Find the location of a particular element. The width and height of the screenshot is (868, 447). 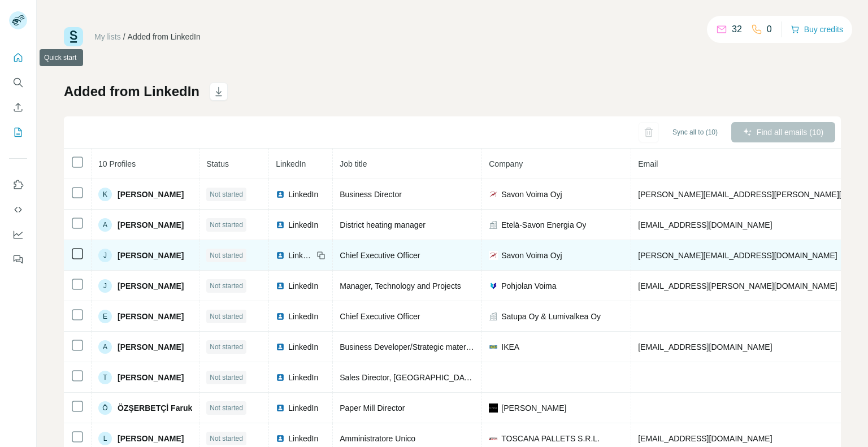

img: Surfe Logo is located at coordinates (73, 37).